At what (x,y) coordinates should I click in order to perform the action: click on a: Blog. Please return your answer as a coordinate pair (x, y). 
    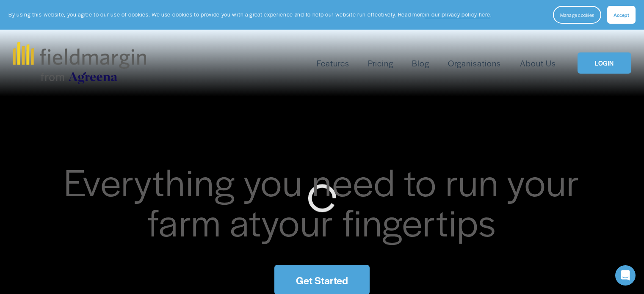
    Looking at the image, I should click on (421, 63).